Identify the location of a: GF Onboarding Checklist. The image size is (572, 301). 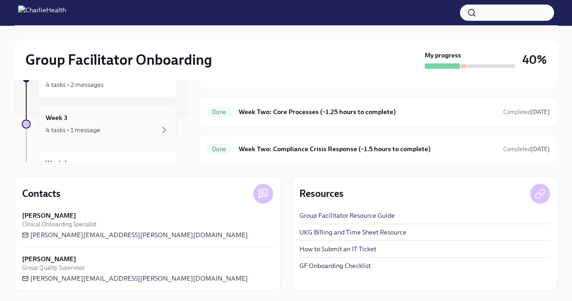
(335, 265).